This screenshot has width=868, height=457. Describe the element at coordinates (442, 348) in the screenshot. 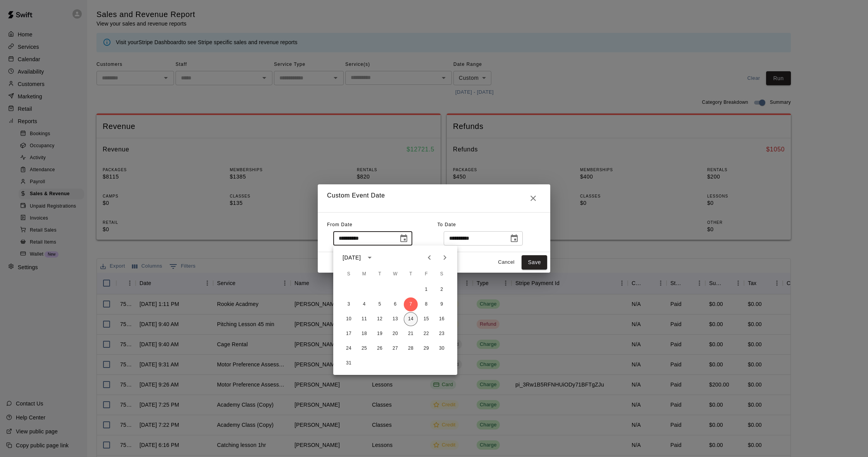

I see `button: 30` at that location.